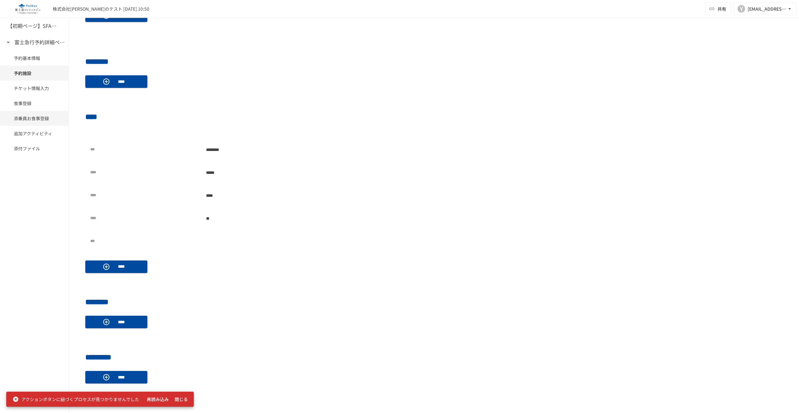  I want to click on span: 添乗員お食事登録, so click(34, 118).